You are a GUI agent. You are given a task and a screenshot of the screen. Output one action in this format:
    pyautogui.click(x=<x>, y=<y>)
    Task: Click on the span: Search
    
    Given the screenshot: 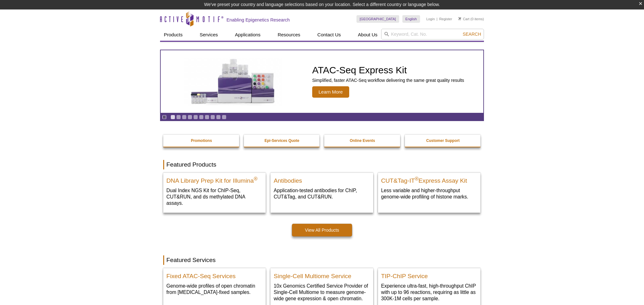 What is the action you would take?
    pyautogui.click(x=472, y=34)
    